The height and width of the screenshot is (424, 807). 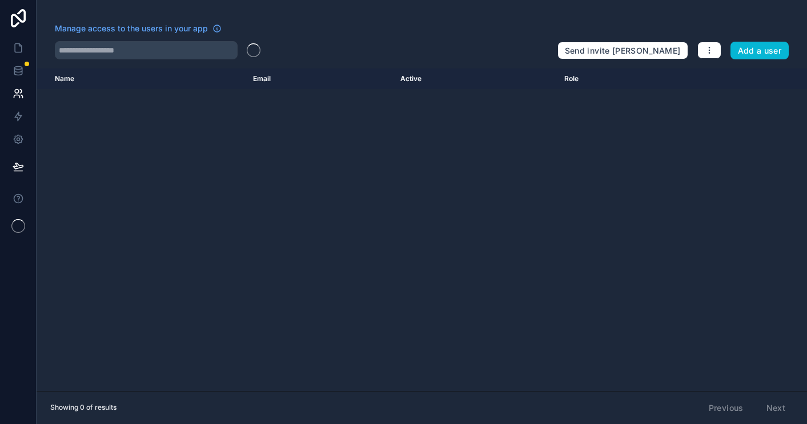 What do you see at coordinates (131, 29) in the screenshot?
I see `span: Manage access to the users in your app` at bounding box center [131, 29].